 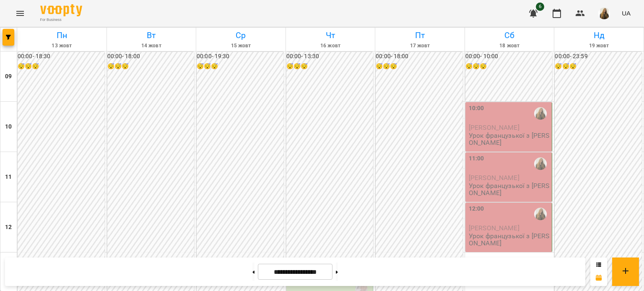 I want to click on label: 11:00, so click(x=476, y=159).